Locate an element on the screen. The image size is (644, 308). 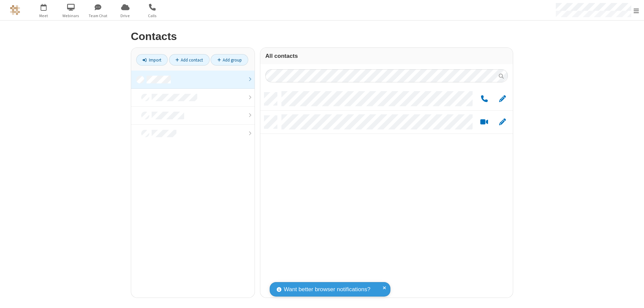
h3: All contacts is located at coordinates (387, 56).